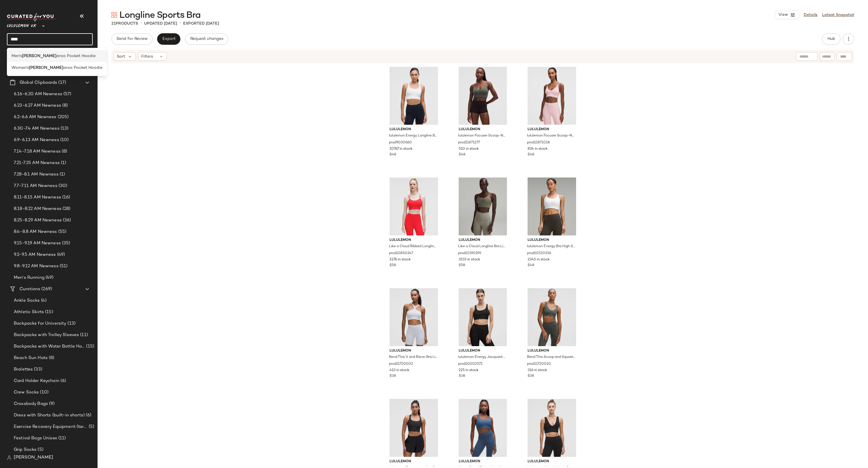  What do you see at coordinates (113, 24) in the screenshot?
I see `span: 21` at bounding box center [113, 24].